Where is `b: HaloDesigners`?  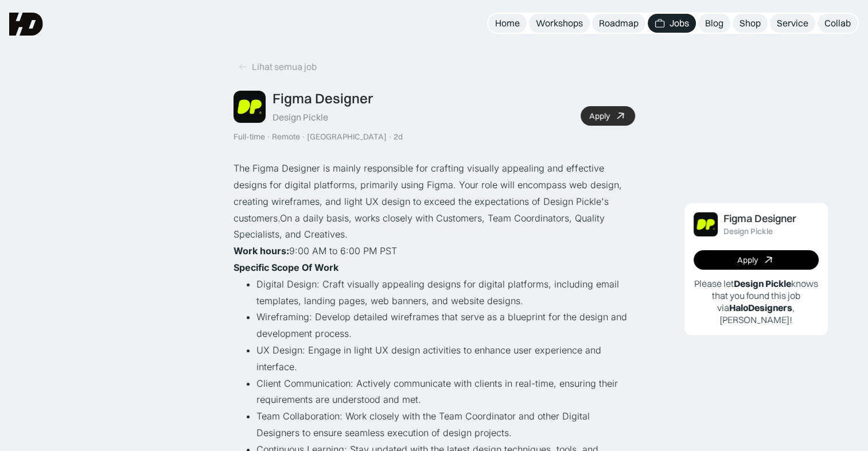
b: HaloDesigners is located at coordinates (761, 308).